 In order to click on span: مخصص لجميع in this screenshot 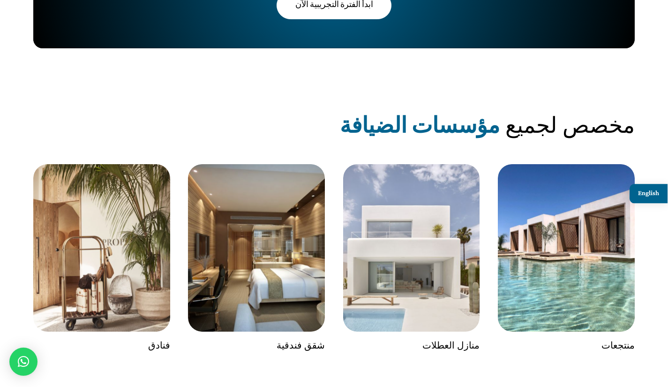, I will do `click(570, 125)`.